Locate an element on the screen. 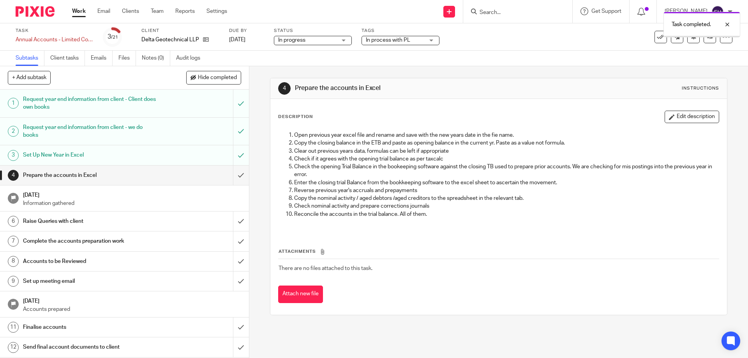  a: Notes (0) is located at coordinates (156, 58).